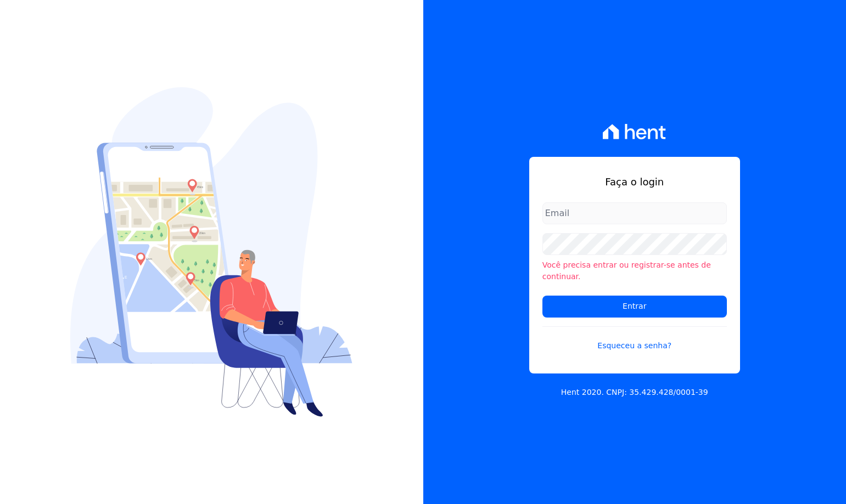 The height and width of the screenshot is (504, 846). I want to click on input: Entrar, so click(634, 306).